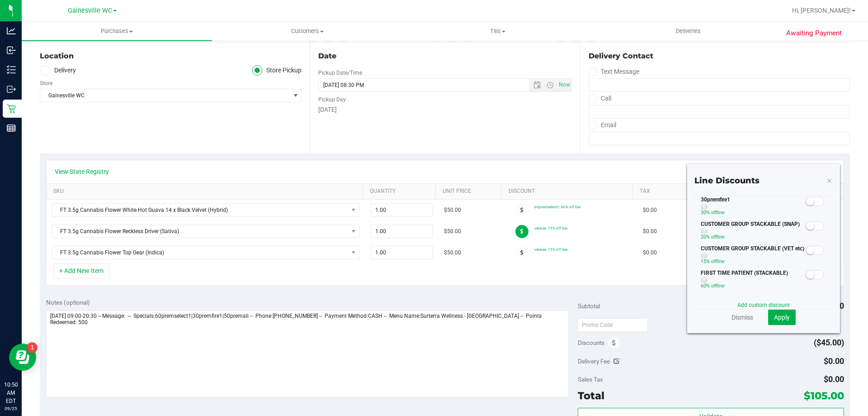  Describe the element at coordinates (781, 317) in the screenshot. I see `button: Apply` at that location.